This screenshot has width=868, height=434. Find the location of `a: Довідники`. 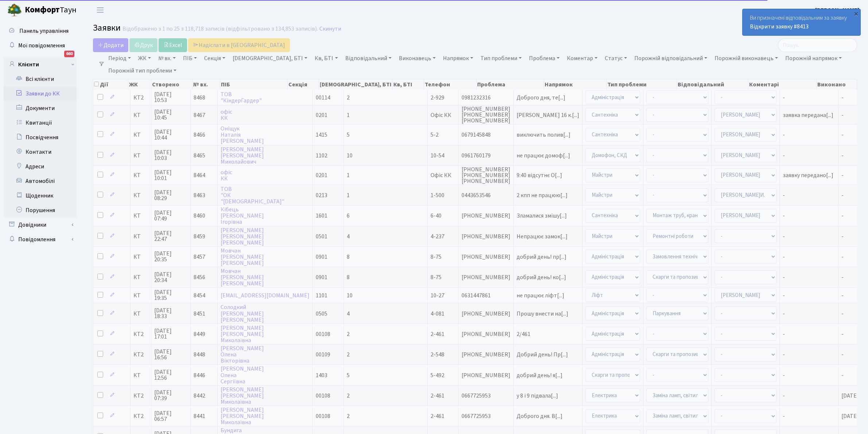

a: Довідники is located at coordinates (40, 225).